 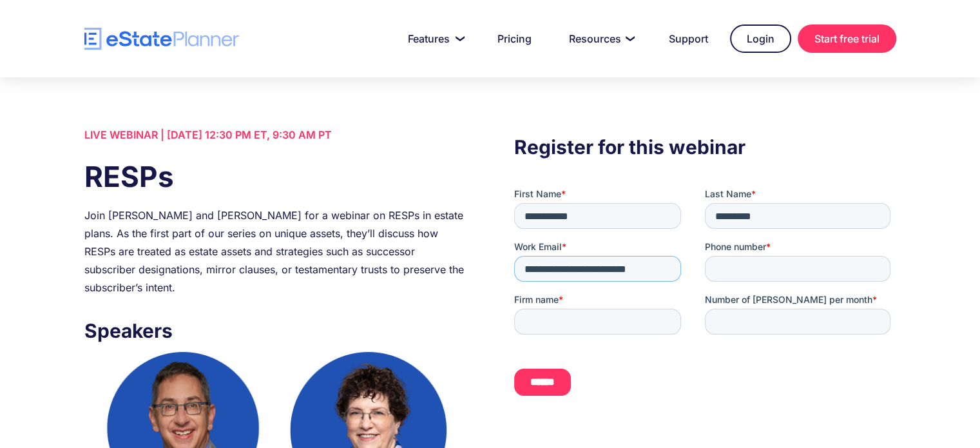 What do you see at coordinates (221, 58) in the screenshot?
I see `span: Phone number` at bounding box center [221, 58].